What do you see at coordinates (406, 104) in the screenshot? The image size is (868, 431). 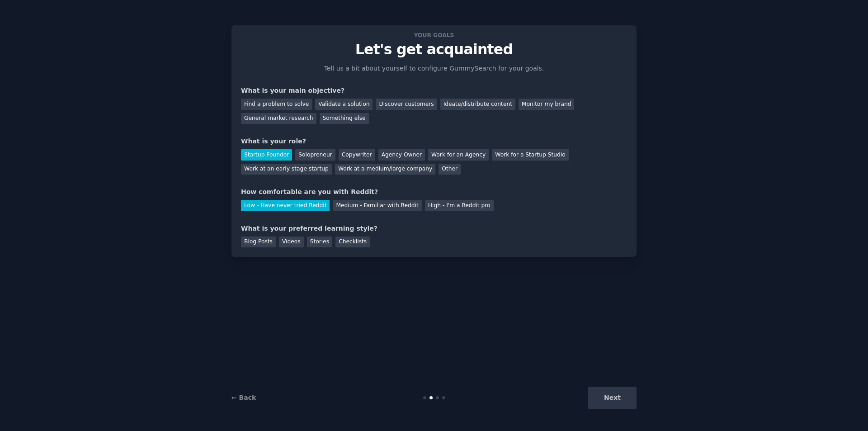 I see `div: Discover customers` at bounding box center [406, 104].